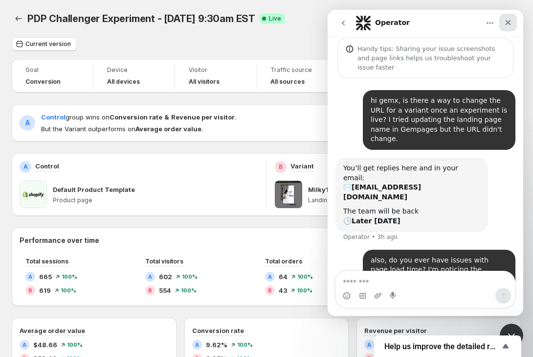 This screenshot has height=357, width=533. I want to click on p: Control, so click(47, 166).